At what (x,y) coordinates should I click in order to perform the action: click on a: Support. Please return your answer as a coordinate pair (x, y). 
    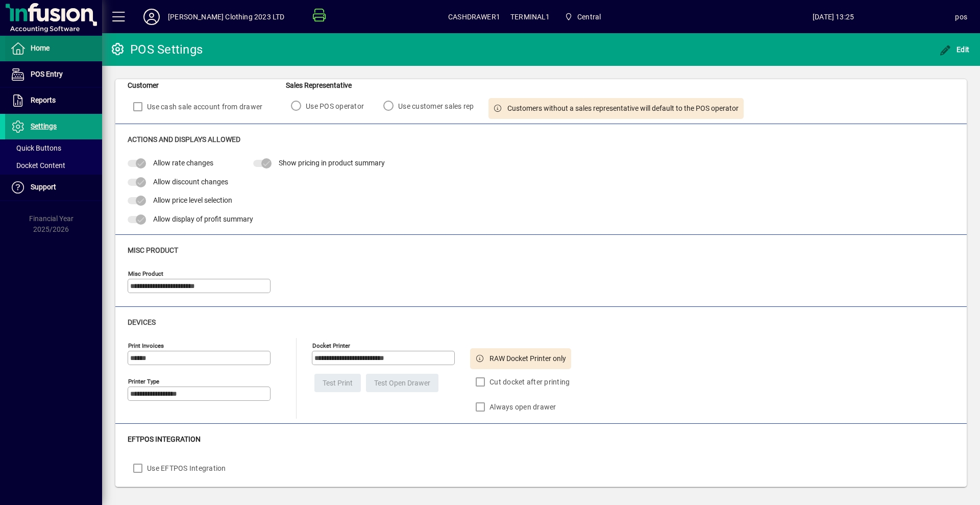
    Looking at the image, I should click on (53, 187).